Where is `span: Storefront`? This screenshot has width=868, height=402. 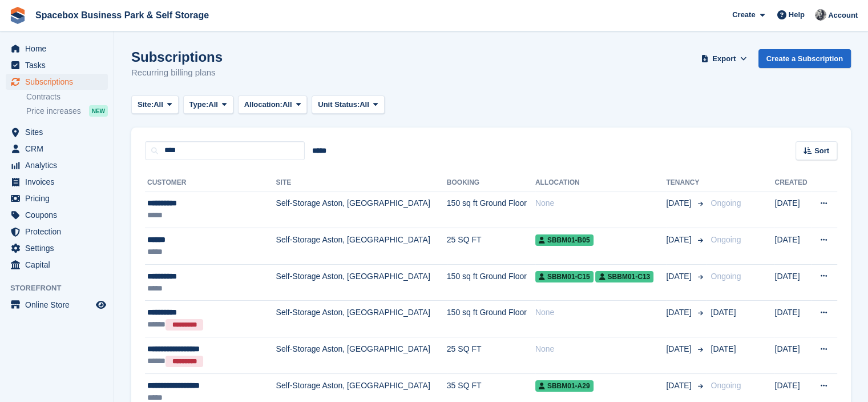 span: Storefront is located at coordinates (62, 288).